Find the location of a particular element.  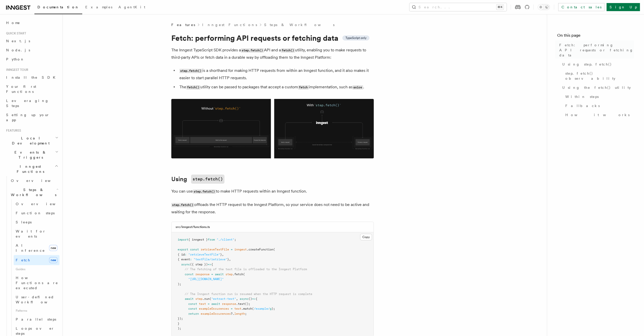

p: offloads the HTTP request to the Inngest Platform, so your service does not need to be active and... is located at coordinates (272, 208).